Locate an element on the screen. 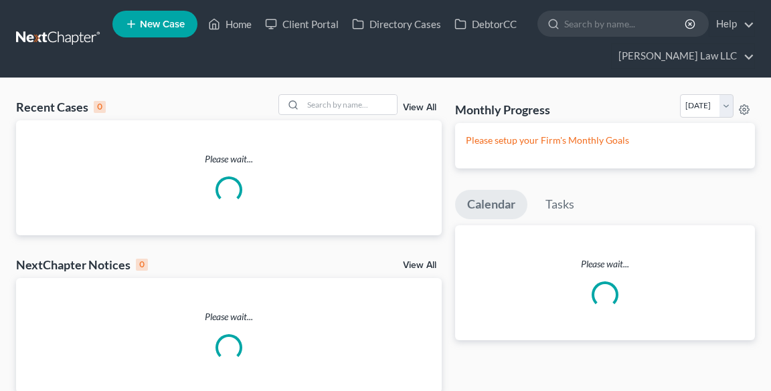  a: Directory Cases is located at coordinates (396, 24).